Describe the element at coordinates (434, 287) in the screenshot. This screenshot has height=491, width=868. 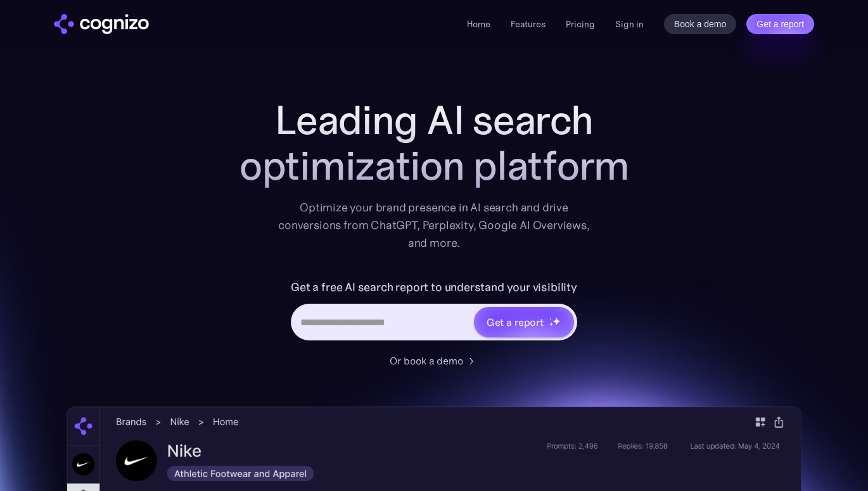
I see `label: Get a free AI search report to understand your visibility` at that location.